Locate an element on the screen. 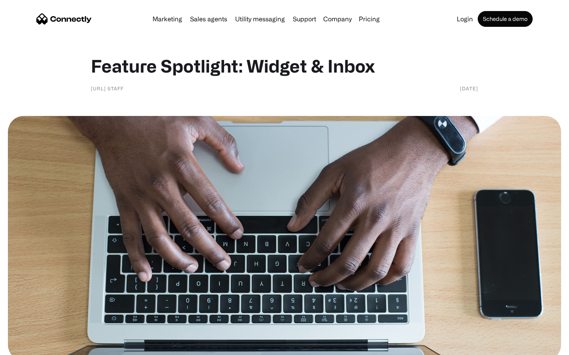 The width and height of the screenshot is (569, 355). a: Utility messaging is located at coordinates (260, 19).